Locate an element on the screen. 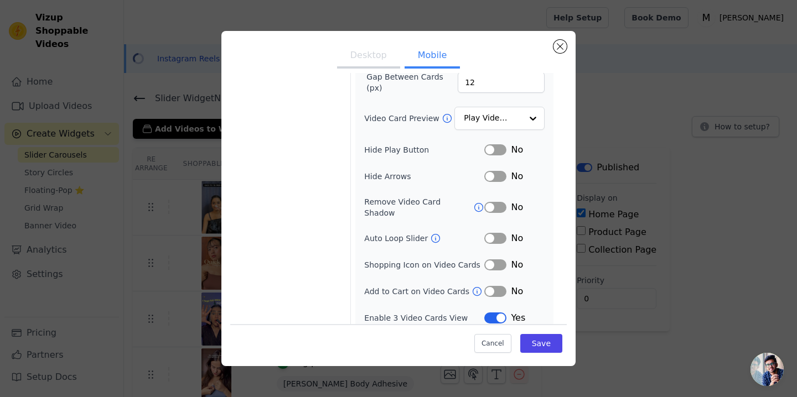 The width and height of the screenshot is (797, 397). label: Hide Arrows is located at coordinates (424, 177).